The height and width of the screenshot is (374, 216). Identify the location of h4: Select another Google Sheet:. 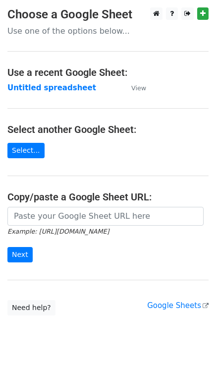
(108, 129).